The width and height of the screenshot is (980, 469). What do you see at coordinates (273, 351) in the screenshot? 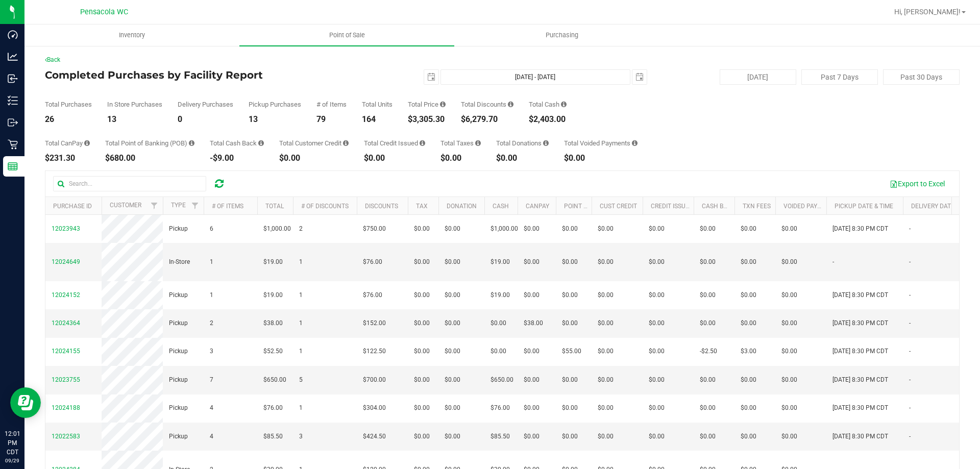
I see `span: $52.50` at bounding box center [273, 351].